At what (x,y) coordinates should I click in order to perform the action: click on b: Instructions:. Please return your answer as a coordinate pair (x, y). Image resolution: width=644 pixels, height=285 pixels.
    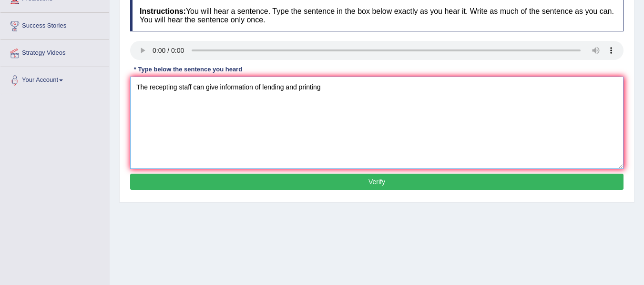
    Looking at the image, I should click on (163, 11).